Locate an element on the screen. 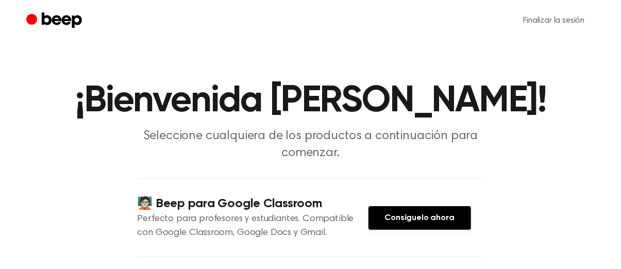 Image resolution: width=621 pixels, height=269 pixels. font: Finalizar la sesión is located at coordinates (554, 21).